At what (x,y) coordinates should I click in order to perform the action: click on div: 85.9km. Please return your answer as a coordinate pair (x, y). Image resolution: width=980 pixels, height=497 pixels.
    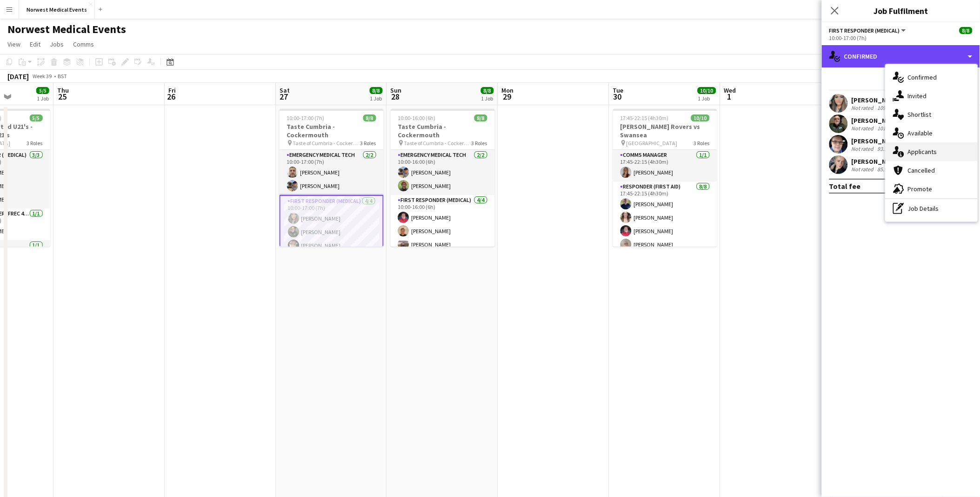
    Looking at the image, I should click on (886, 169).